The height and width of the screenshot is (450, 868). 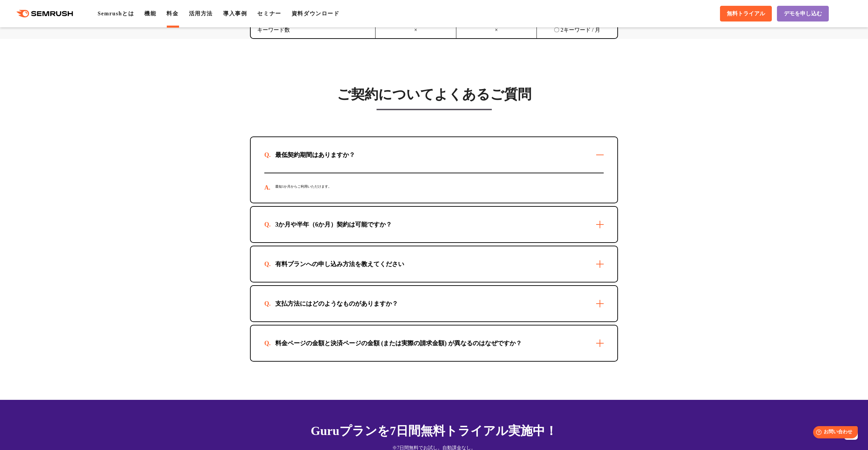 What do you see at coordinates (434, 94) in the screenshot?
I see `h3: ご契約についてよくあるご質問` at bounding box center [434, 94].